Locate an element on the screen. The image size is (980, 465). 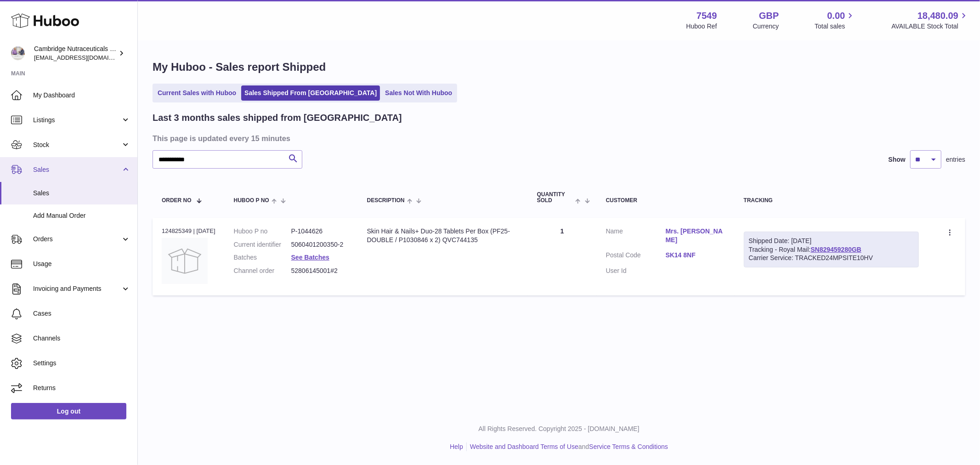
h1: My Huboo - Sales report Shipped is located at coordinates (559, 67).